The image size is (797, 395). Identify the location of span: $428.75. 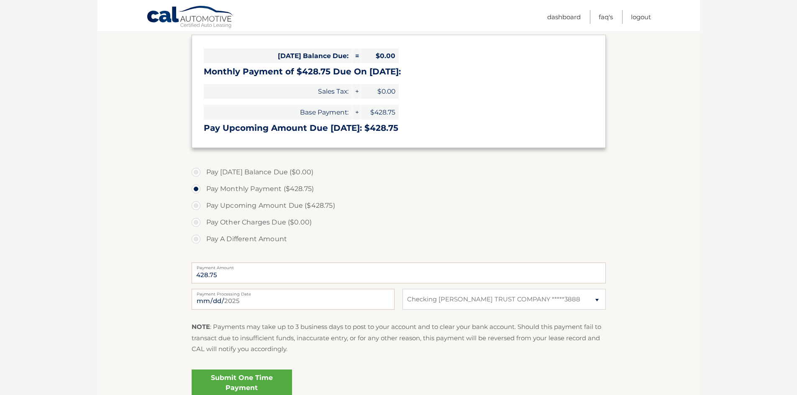
(380, 112).